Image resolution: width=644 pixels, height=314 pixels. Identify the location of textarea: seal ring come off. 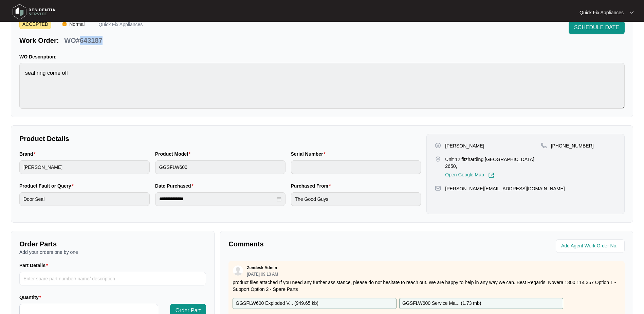
(322, 86).